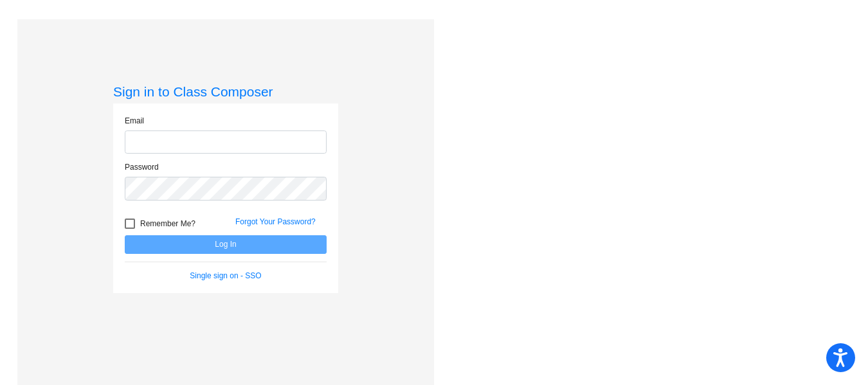  Describe the element at coordinates (225, 91) in the screenshot. I see `h3: Sign in to Class Composer` at that location.